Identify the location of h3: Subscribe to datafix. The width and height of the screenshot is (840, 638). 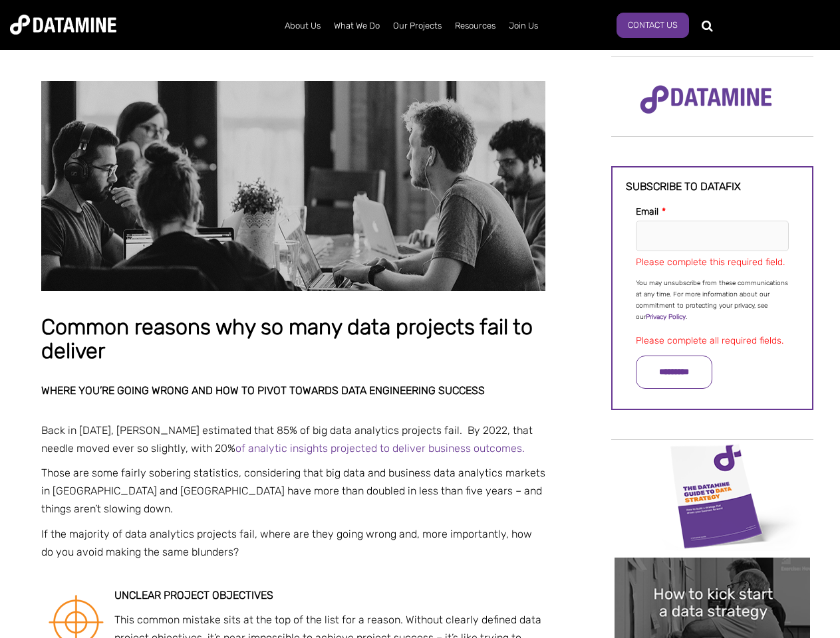
(712, 187).